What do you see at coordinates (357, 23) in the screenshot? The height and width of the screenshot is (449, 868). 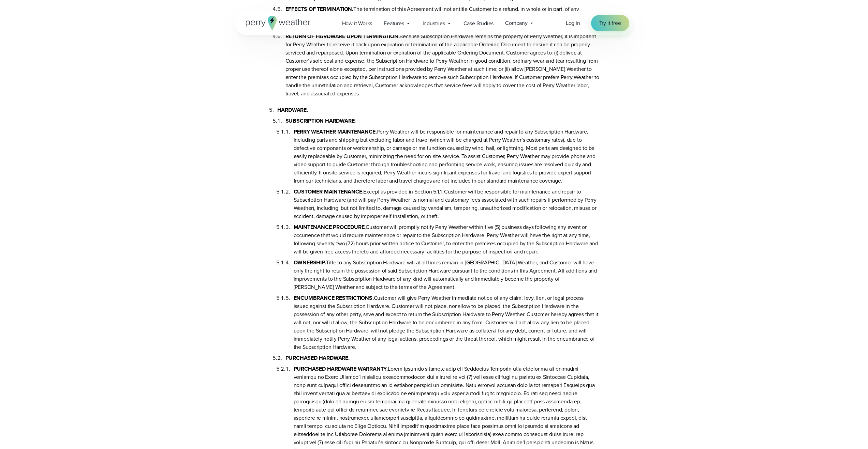 I see `span: How it Works` at bounding box center [357, 23].